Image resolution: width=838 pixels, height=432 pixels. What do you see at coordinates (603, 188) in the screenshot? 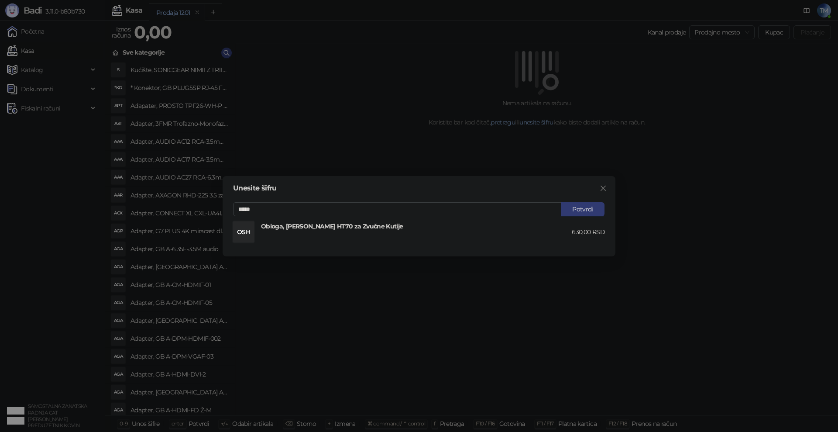
I see `span: close` at bounding box center [603, 188].